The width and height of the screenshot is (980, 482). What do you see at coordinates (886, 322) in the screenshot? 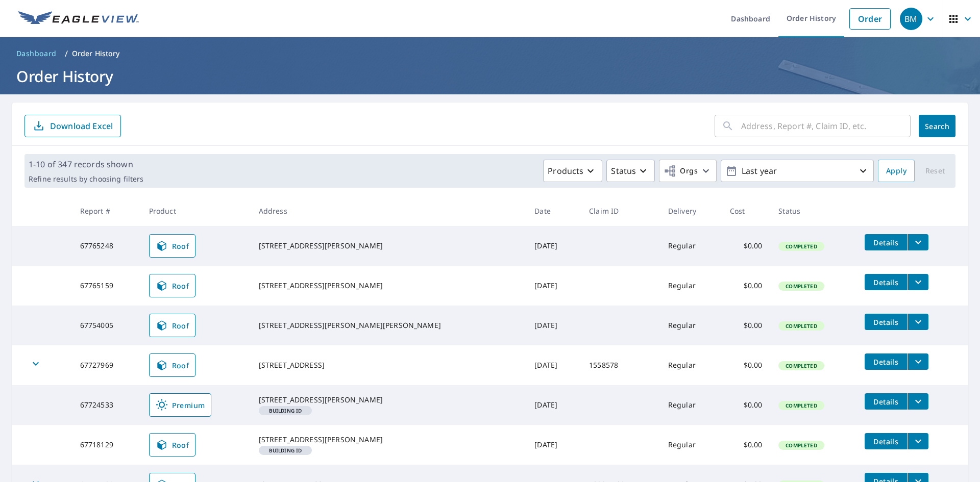
I see `button: detailsBtn-67754005` at bounding box center [886, 322].